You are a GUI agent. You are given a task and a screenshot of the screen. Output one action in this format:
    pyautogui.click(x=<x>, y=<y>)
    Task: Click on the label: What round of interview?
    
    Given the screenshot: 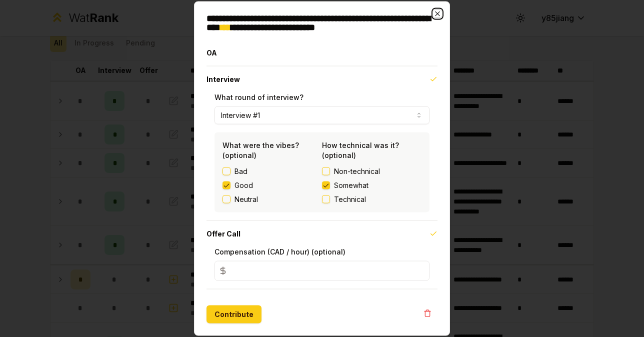 What is the action you would take?
    pyautogui.click(x=259, y=97)
    